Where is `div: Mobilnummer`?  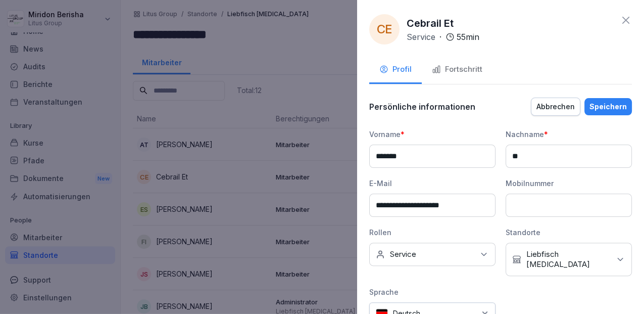
div: Mobilnummer is located at coordinates (569, 183).